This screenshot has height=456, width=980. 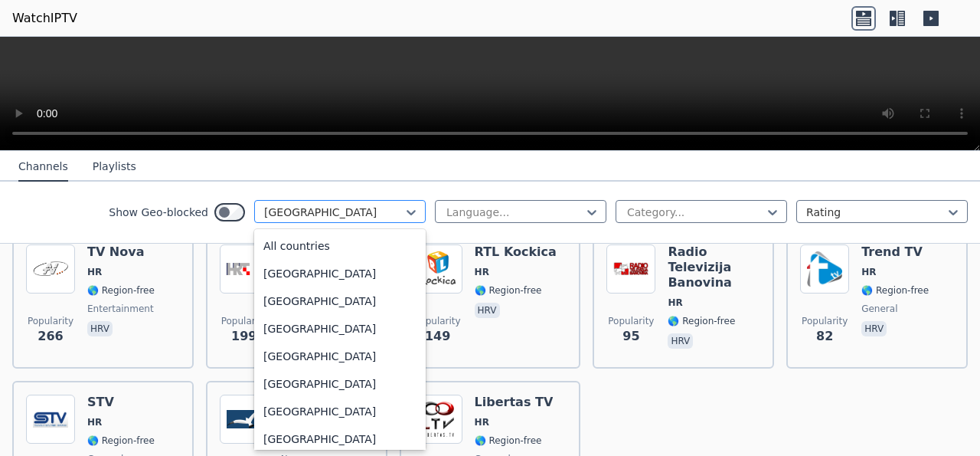 What do you see at coordinates (713, 268) in the screenshot?
I see `h6: Radio Televizija Banovina` at bounding box center [713, 268].